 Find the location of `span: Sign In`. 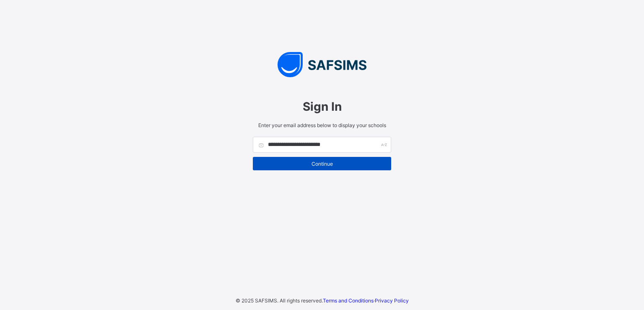

span: Sign In is located at coordinates (322, 106).